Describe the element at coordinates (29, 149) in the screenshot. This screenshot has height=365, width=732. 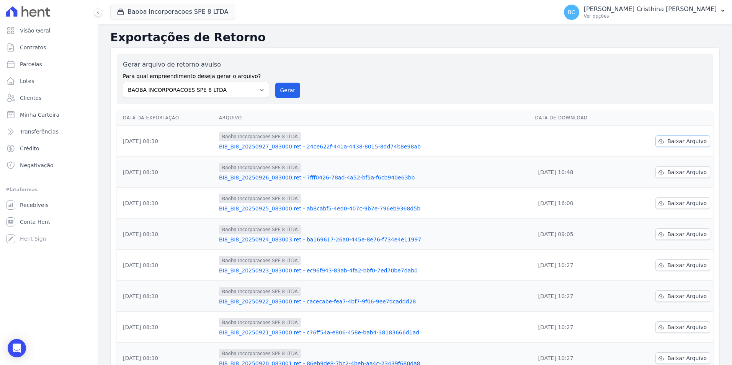
I see `span: Crédito` at that location.